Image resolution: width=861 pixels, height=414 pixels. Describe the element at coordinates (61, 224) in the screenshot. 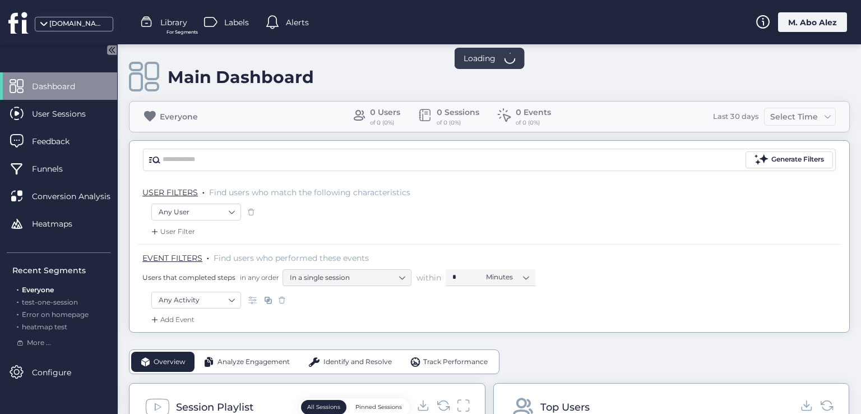

I see `span: Heatmaps` at that location.